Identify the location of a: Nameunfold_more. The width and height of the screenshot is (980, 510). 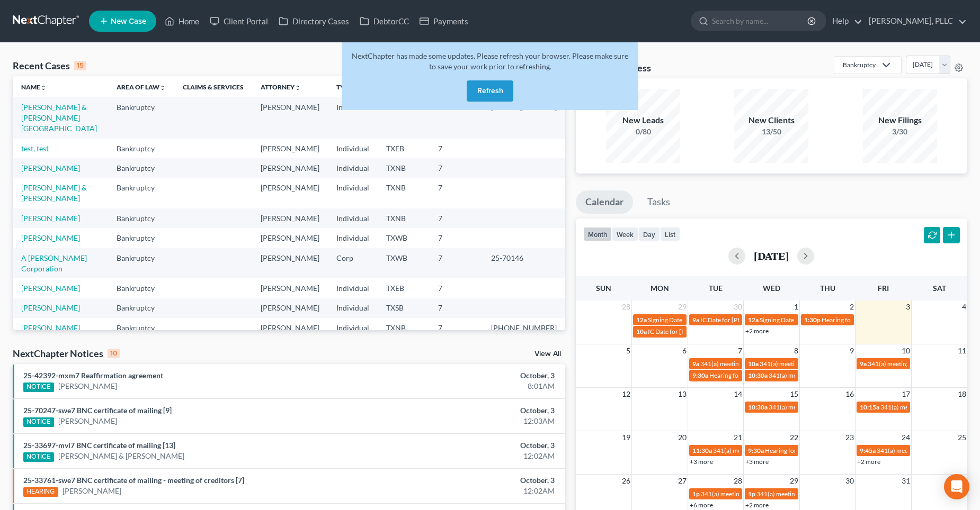
(34, 87).